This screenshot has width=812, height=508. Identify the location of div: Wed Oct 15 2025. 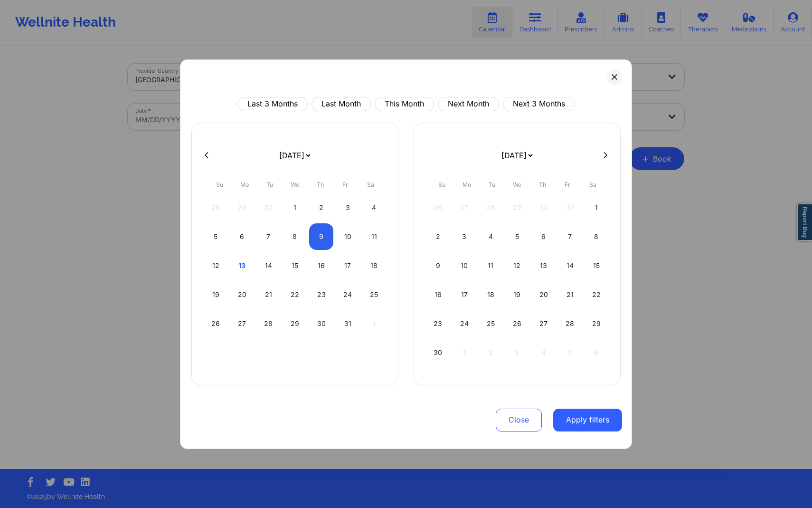
(295, 266).